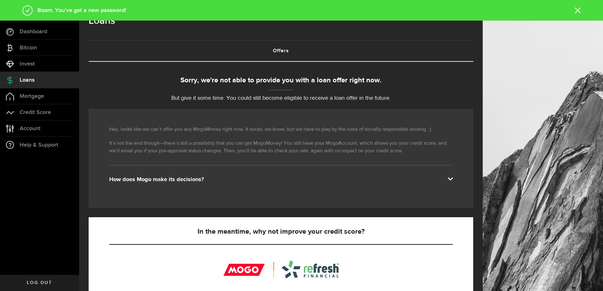  Describe the element at coordinates (28, 48) in the screenshot. I see `span: Bitcoin` at that location.